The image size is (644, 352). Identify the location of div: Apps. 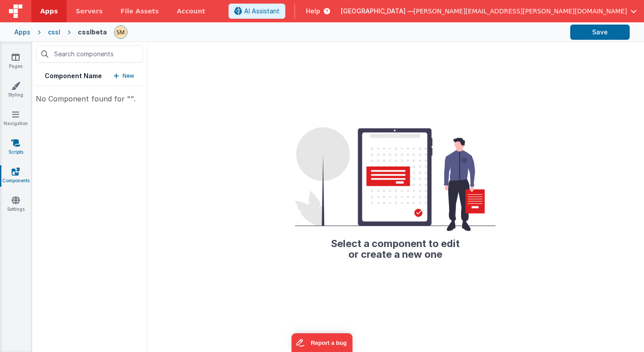
(22, 32).